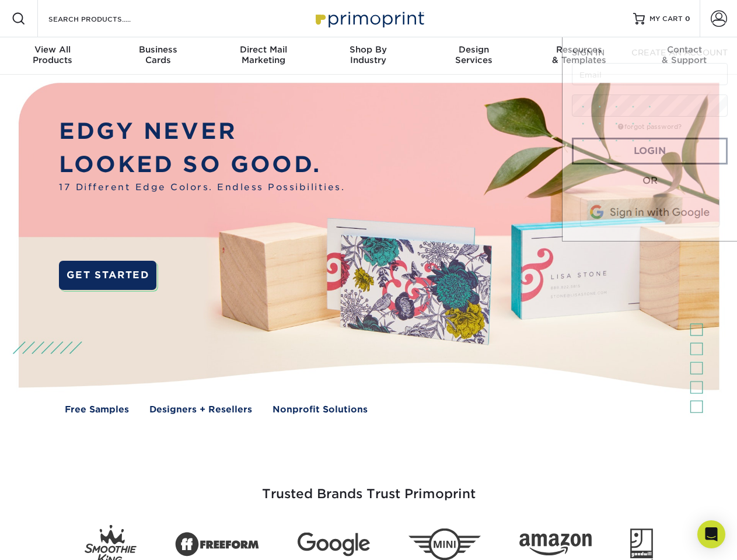 Image resolution: width=737 pixels, height=560 pixels. I want to click on div: Services, so click(474, 55).